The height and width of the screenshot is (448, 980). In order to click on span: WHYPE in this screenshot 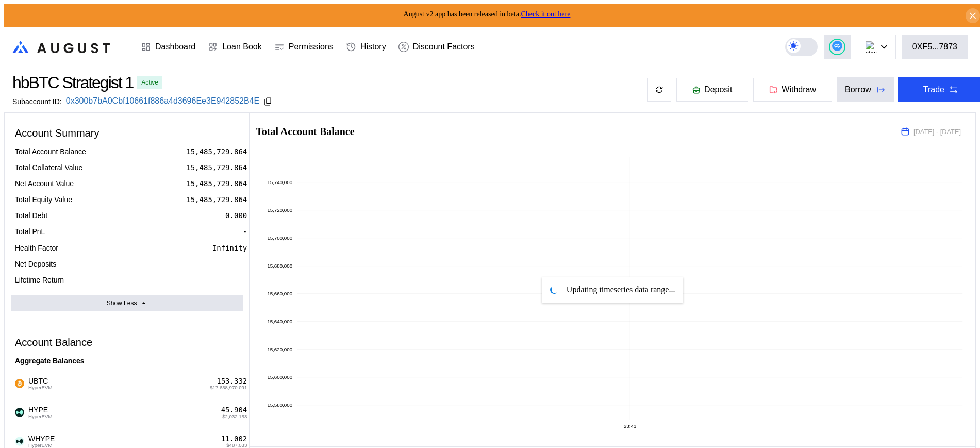, I will do `click(40, 441)`.